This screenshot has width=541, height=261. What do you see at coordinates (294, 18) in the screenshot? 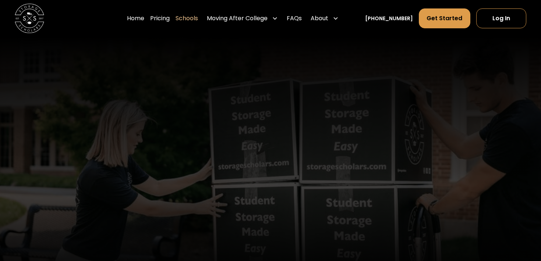
I see `a: FAQs` at bounding box center [294, 18].